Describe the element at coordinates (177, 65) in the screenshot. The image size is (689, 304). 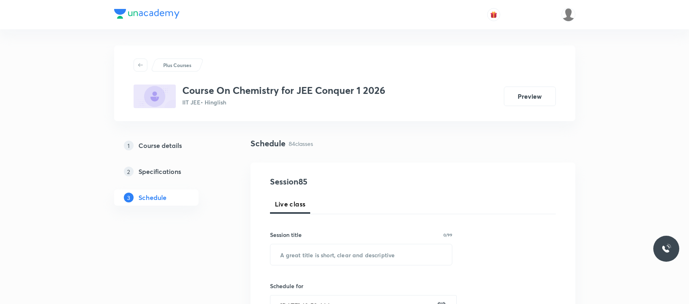
I see `p: Plus Courses` at that location.